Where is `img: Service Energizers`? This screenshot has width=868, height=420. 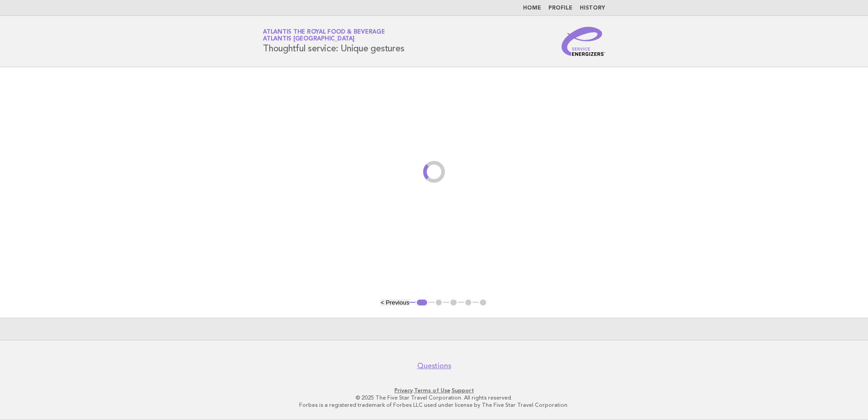 img: Service Energizers is located at coordinates (583, 41).